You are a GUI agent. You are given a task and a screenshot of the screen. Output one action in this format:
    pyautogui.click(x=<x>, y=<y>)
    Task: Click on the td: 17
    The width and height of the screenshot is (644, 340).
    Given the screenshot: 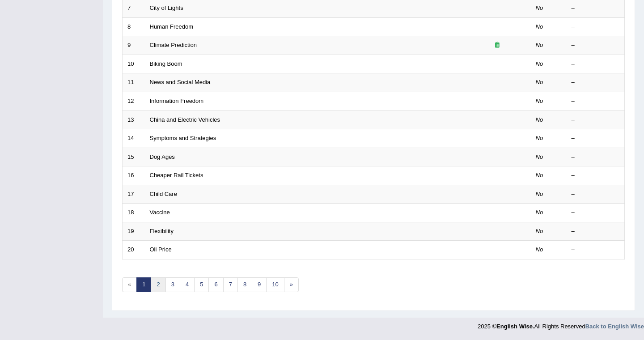 What is the action you would take?
    pyautogui.click(x=134, y=194)
    